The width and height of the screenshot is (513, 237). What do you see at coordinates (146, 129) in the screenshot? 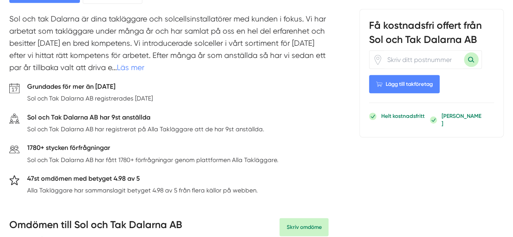
I see `p: Sol och Tak Dalarna AB har registrerat på Alla Takläggare att de har 9st anställda.` at bounding box center [146, 129].